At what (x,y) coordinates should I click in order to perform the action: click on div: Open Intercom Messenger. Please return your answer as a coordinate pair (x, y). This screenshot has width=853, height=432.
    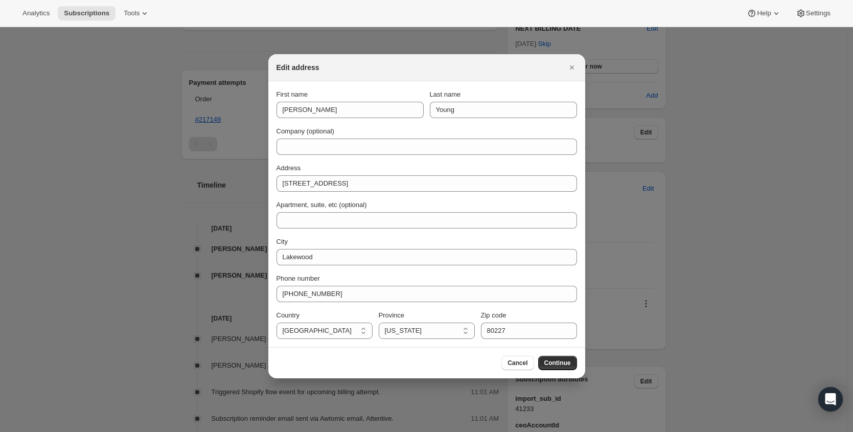
    Looking at the image, I should click on (830, 399).